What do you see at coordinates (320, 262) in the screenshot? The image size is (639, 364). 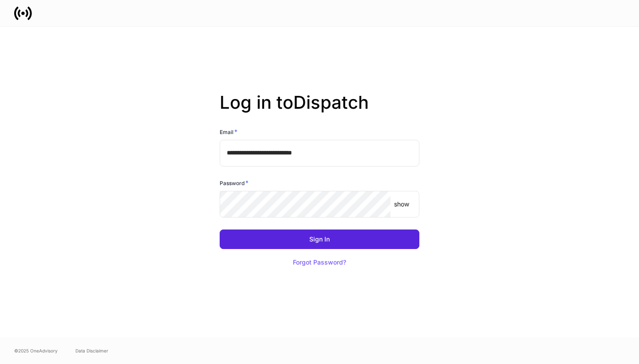 I see `button: Forgot Password?` at bounding box center [320, 262].